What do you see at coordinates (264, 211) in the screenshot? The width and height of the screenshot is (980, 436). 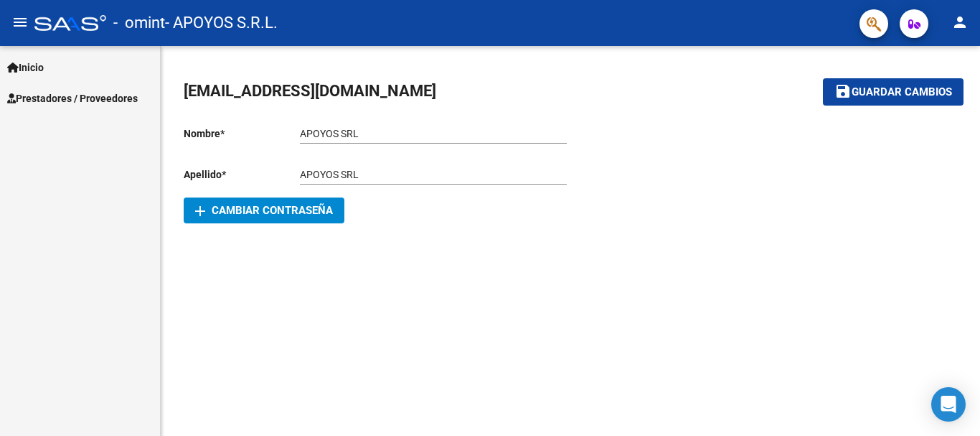 I see `span: Cambiar Contraseña` at bounding box center [264, 211].